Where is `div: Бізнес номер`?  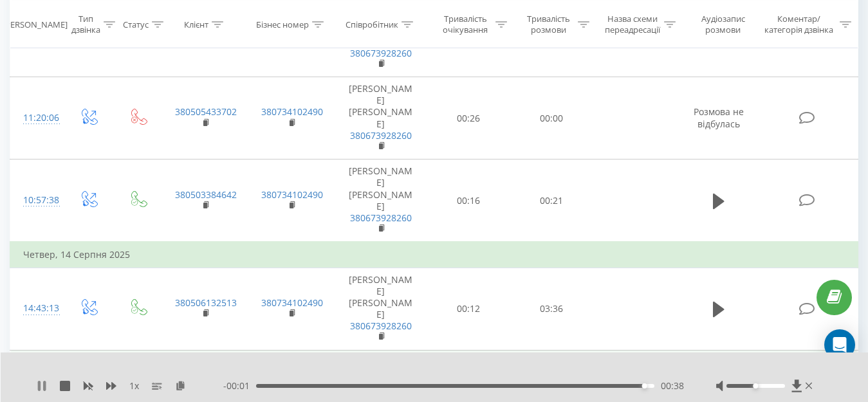
div: Бізнес номер is located at coordinates (283, 23).